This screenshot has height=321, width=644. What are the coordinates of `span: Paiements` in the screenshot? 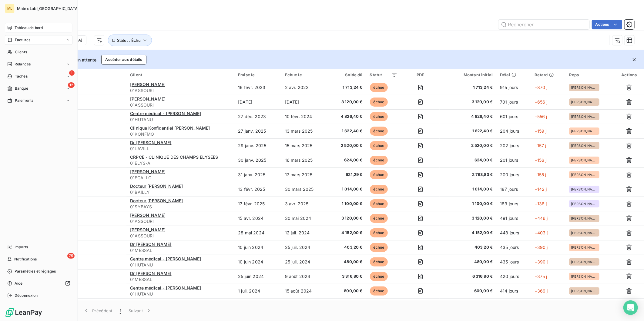 It's located at (24, 101).